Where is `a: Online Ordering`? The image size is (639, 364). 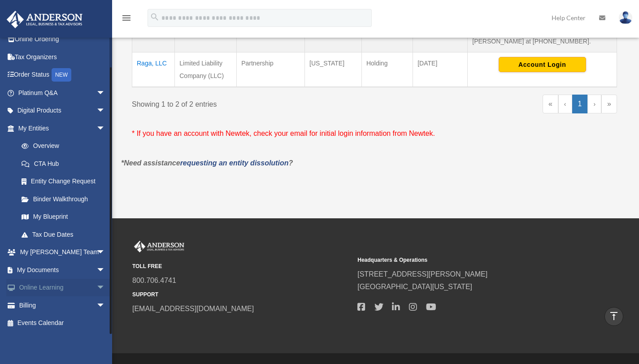 a: Online Ordering is located at coordinates (63, 40).